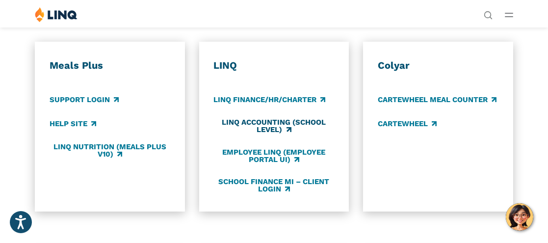 This screenshot has width=548, height=243. Describe the element at coordinates (270, 100) in the screenshot. I see `a: LINQ Finance/HR/Charter` at that location.